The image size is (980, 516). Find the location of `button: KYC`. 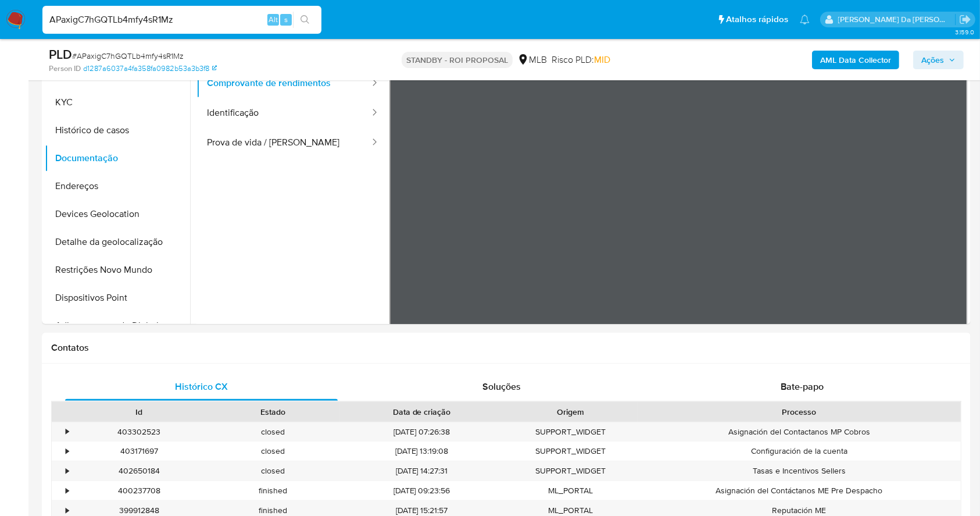

button: KYC is located at coordinates (118, 103).